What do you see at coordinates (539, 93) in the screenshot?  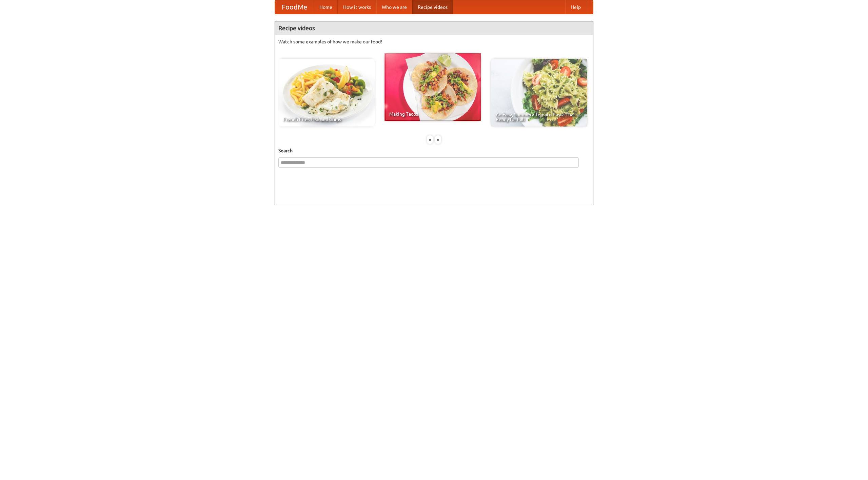 I see `a: An Easy, Summery Tomato Pasta That's Ready for Fall` at bounding box center [539, 93].